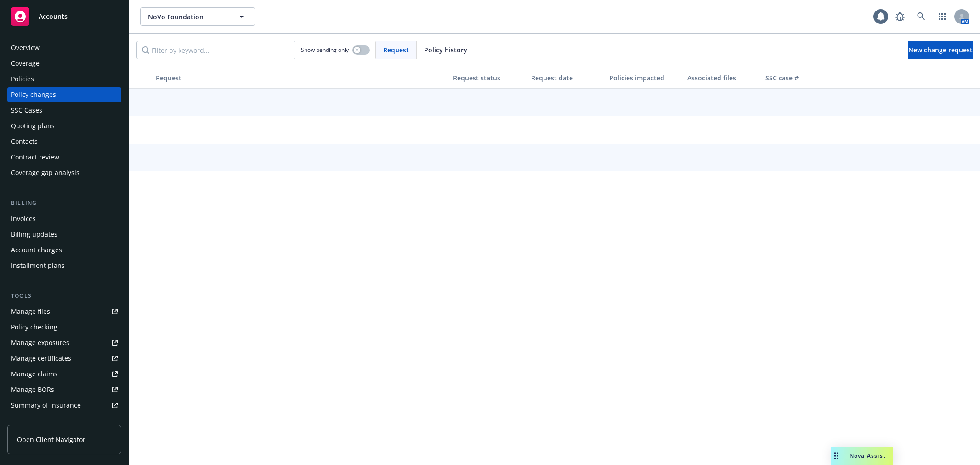 Image resolution: width=980 pixels, height=465 pixels. I want to click on a: Manage claims, so click(64, 374).